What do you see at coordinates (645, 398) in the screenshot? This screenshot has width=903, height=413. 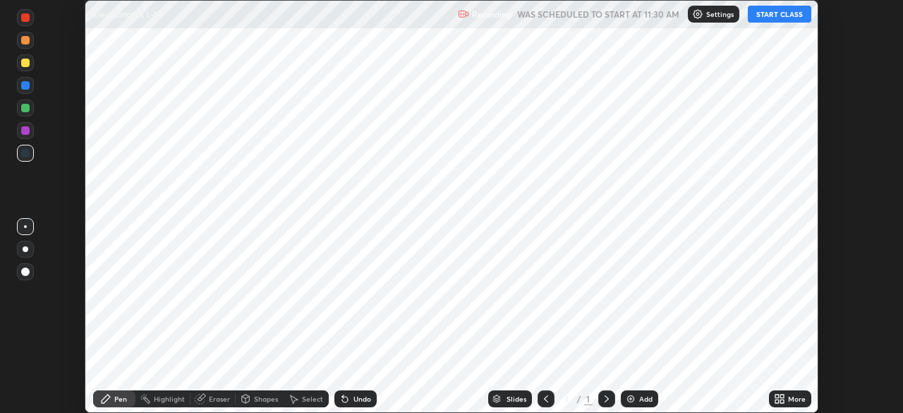 I see `div: Add` at bounding box center [645, 398].